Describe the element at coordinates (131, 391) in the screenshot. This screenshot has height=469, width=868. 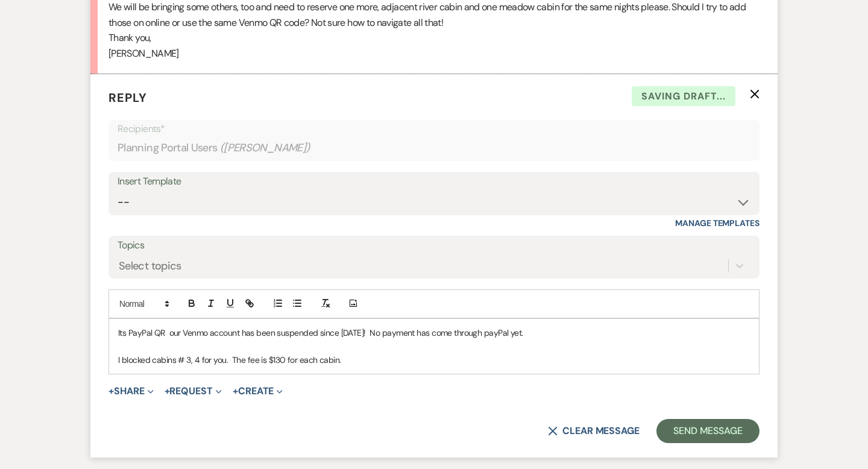
I see `button: Share` at that location.